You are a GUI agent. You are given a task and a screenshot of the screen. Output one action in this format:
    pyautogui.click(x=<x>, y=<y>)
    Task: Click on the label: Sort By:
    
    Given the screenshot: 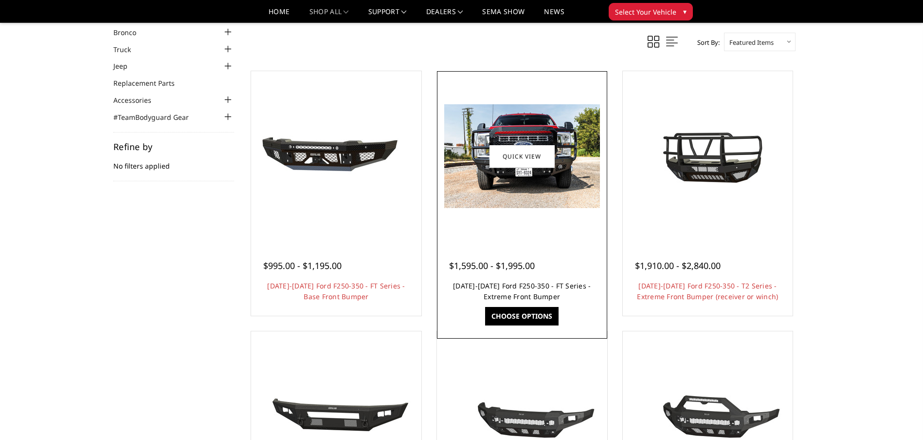 What is the action you would take?
    pyautogui.click(x=706, y=42)
    